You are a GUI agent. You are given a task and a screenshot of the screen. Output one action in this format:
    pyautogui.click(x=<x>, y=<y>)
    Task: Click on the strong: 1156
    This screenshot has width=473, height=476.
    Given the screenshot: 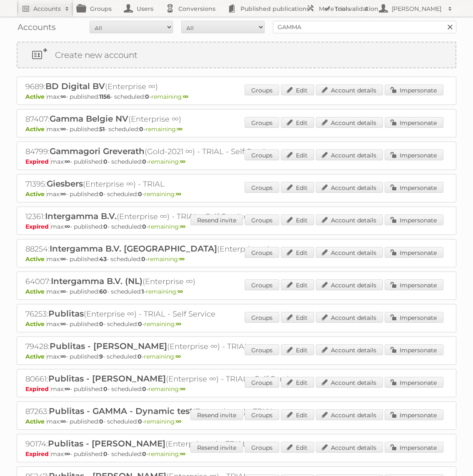 What is the action you would take?
    pyautogui.click(x=104, y=97)
    